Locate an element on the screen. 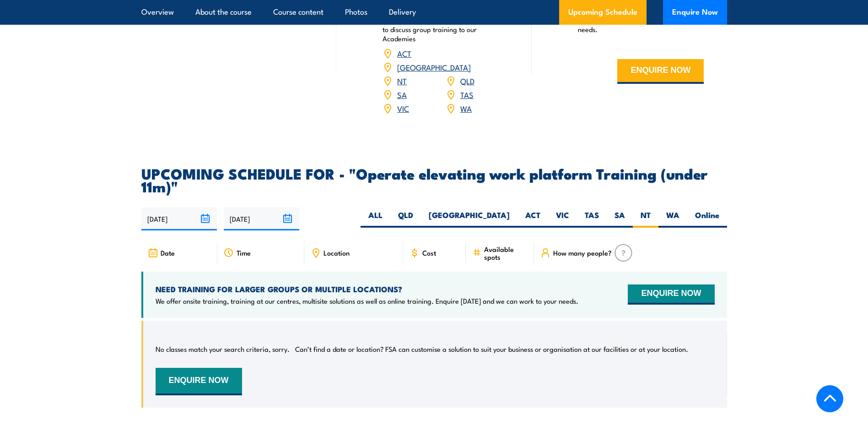 The height and width of the screenshot is (437, 868). a: VIC is located at coordinates (403, 108).